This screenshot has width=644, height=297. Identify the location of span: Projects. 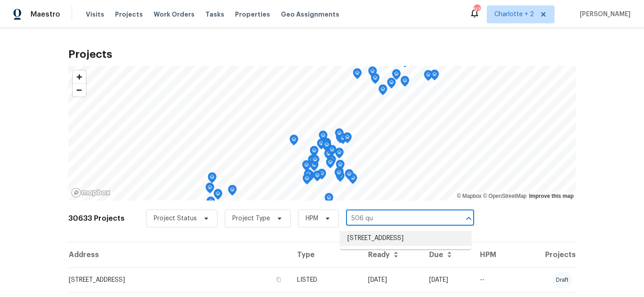
(129, 15).